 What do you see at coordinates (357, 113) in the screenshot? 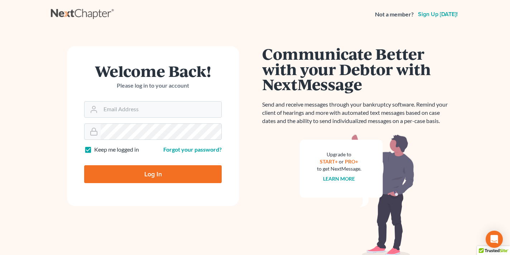
I see `p: Send and receive messages through your bankruptcy software. Remind your client of hearings and mo...` at bounding box center [357, 113].